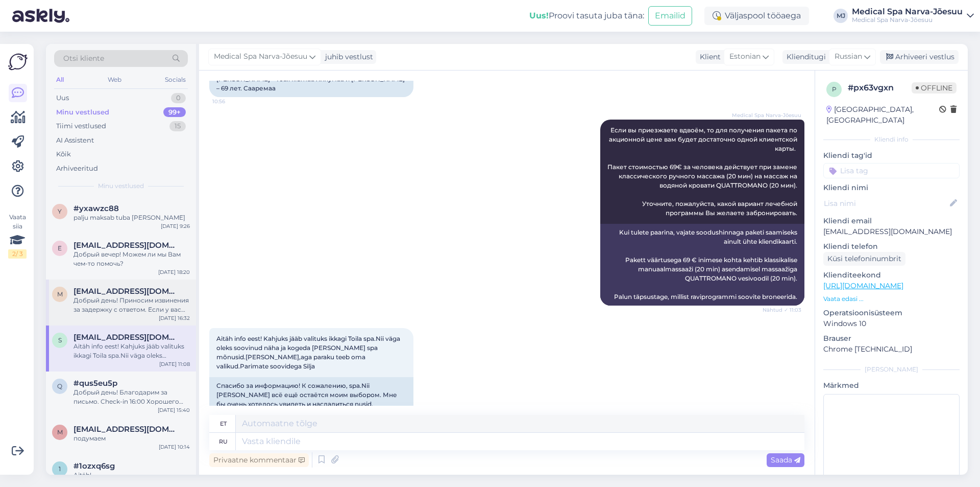 This screenshot has width=980, height=487. Describe the element at coordinates (670, 16) in the screenshot. I see `button: Emailid` at that location.